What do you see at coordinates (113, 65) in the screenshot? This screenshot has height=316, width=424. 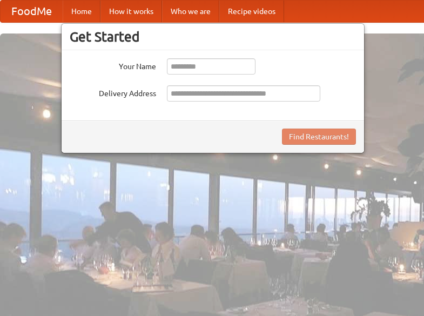 I see `label: Your Name` at bounding box center [113, 65].